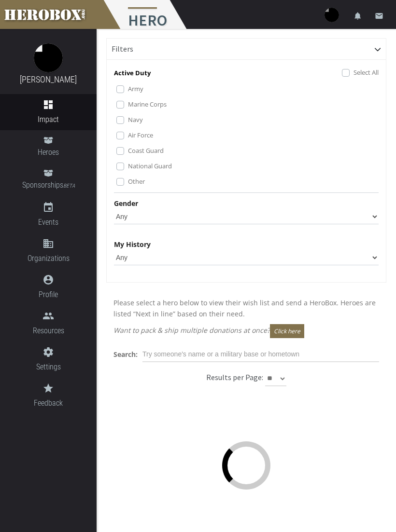 The height and width of the screenshot is (532, 396). What do you see at coordinates (135, 120) in the screenshot?
I see `label: Navy` at bounding box center [135, 120].